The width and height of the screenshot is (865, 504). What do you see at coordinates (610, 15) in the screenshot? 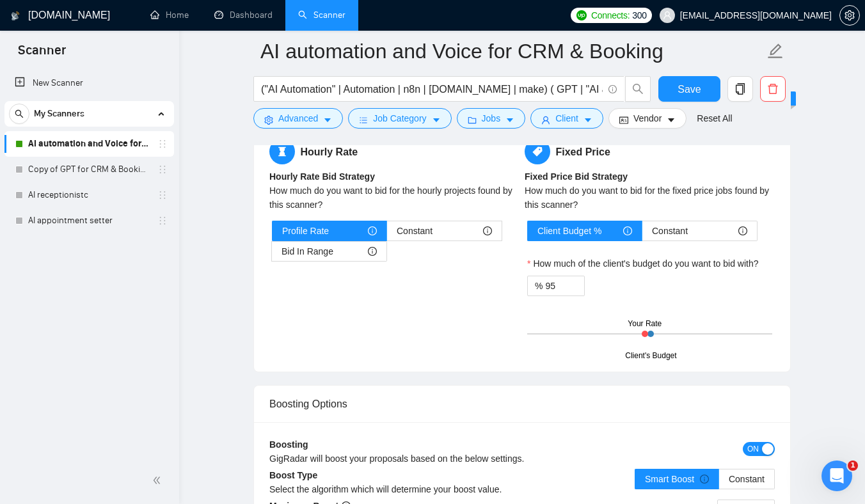
I see `span: Connects:` at bounding box center [610, 15].